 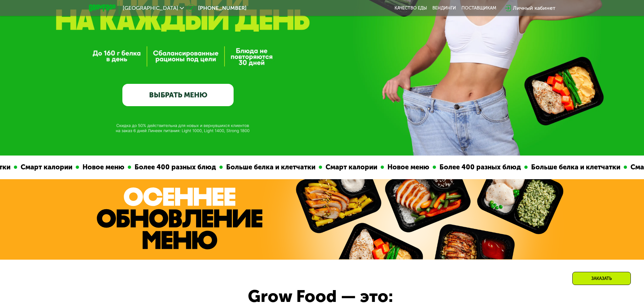 What do you see at coordinates (444, 8) in the screenshot?
I see `a: Вендинги` at bounding box center [444, 8].